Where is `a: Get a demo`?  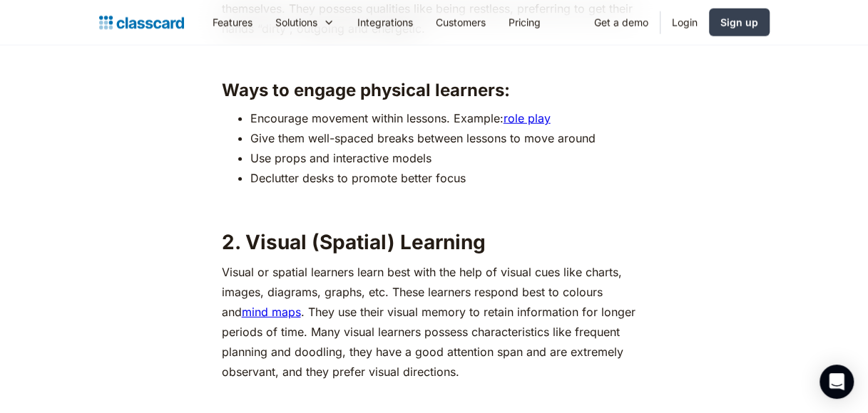 a: Get a demo is located at coordinates (622, 22).